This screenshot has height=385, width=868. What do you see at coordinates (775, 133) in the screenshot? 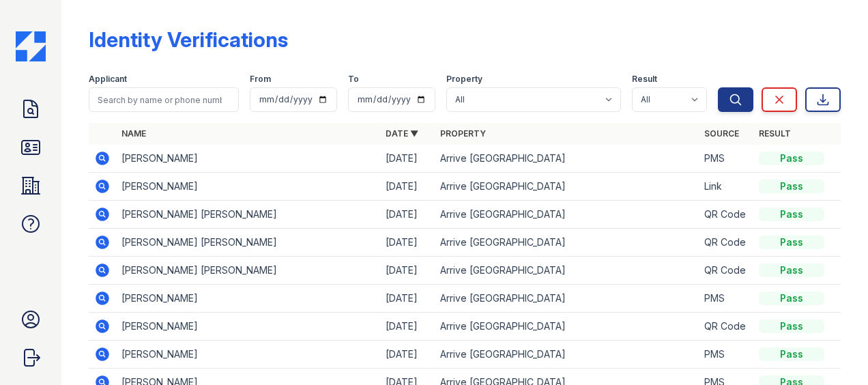
I see `a: Result` at bounding box center [775, 133].